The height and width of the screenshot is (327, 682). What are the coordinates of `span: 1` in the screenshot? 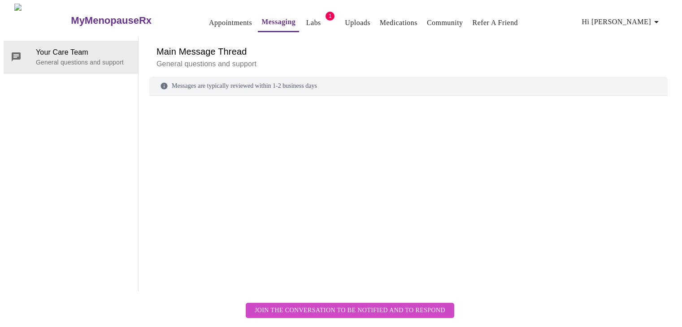 It's located at (330, 16).